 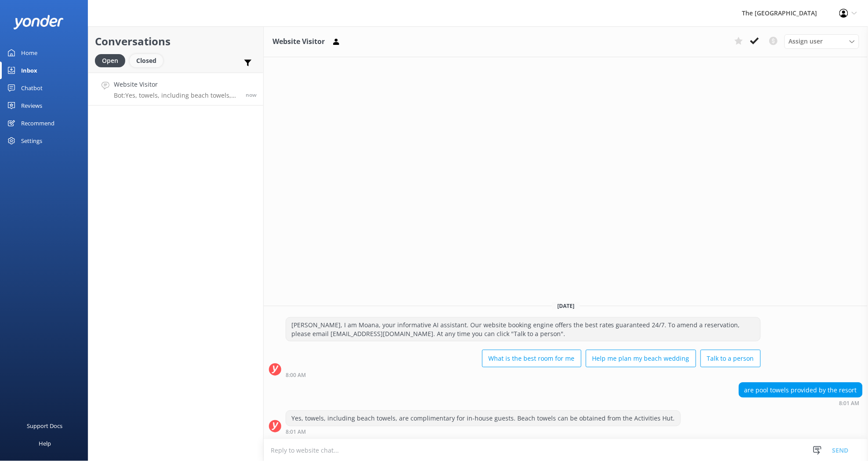 I want to click on div: Help, so click(x=45, y=443).